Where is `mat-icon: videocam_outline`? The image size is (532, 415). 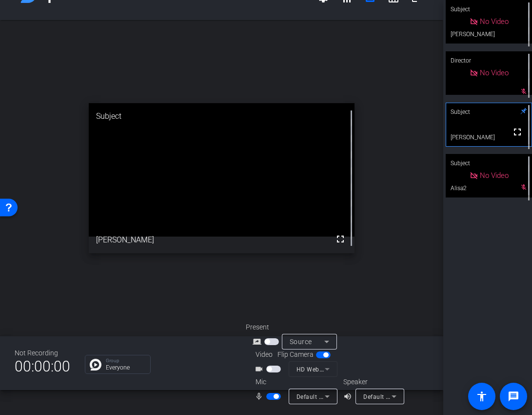 mat-icon: videocam_outline is located at coordinates (261, 369).